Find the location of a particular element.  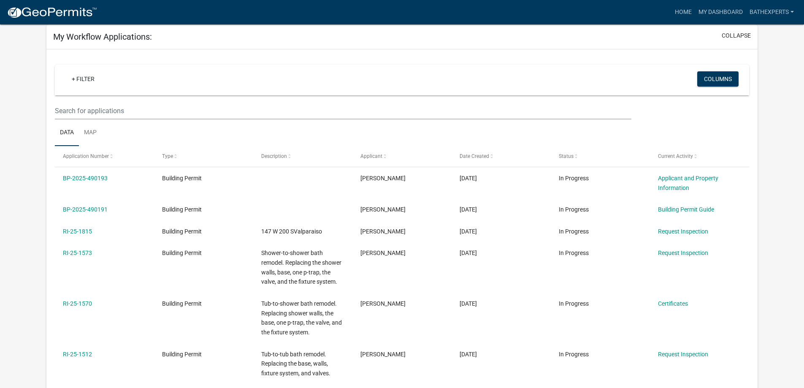

a: BathExperts is located at coordinates (771, 12).